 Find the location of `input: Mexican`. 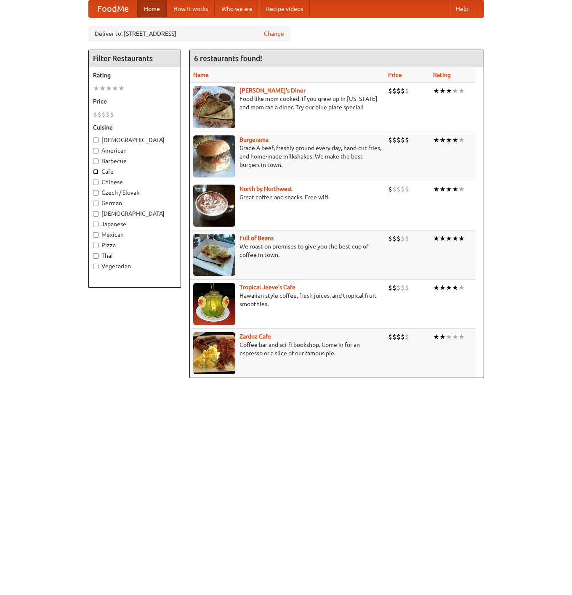

input: Mexican is located at coordinates (96, 235).